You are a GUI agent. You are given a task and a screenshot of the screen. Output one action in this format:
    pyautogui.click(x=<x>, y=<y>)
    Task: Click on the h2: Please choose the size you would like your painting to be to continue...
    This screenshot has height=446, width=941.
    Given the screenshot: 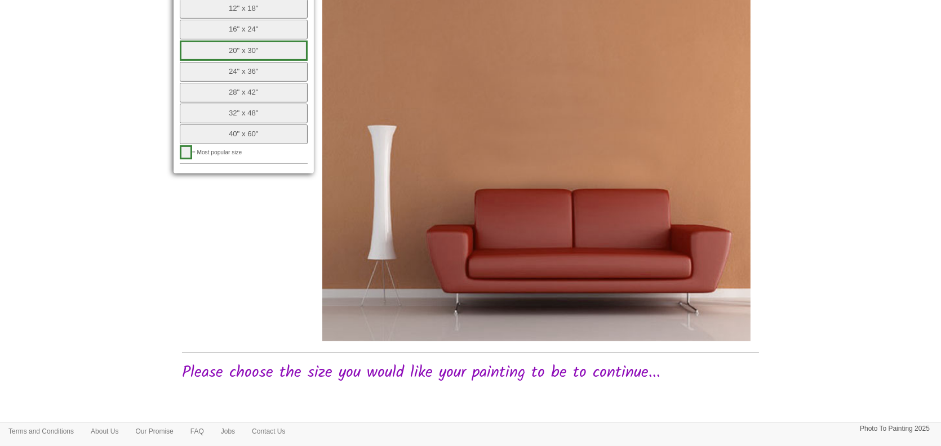 What is the action you would take?
    pyautogui.click(x=470, y=373)
    